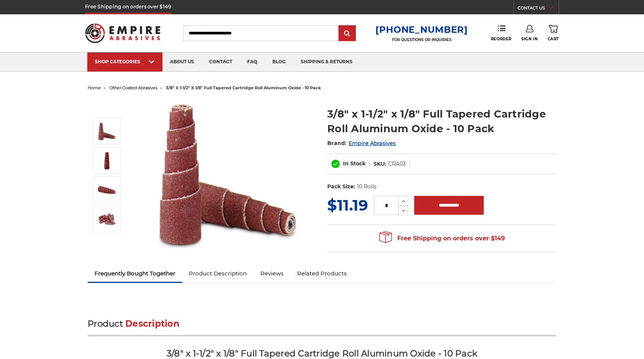  Describe the element at coordinates (107, 161) in the screenshot. I see `img: Tapered Cartridge Roll 3/8" x 1-1/2" x 1/8"` at that location.